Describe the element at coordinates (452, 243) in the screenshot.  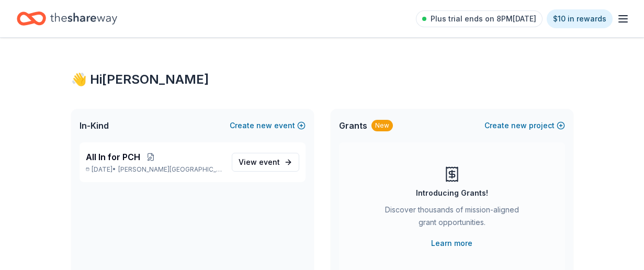
I see `a: Learn more` at that location.